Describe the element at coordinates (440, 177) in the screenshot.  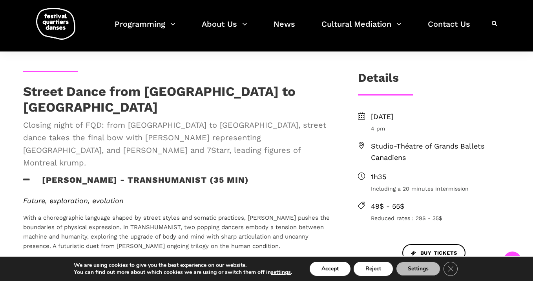
I see `span: 1h35` at that location.